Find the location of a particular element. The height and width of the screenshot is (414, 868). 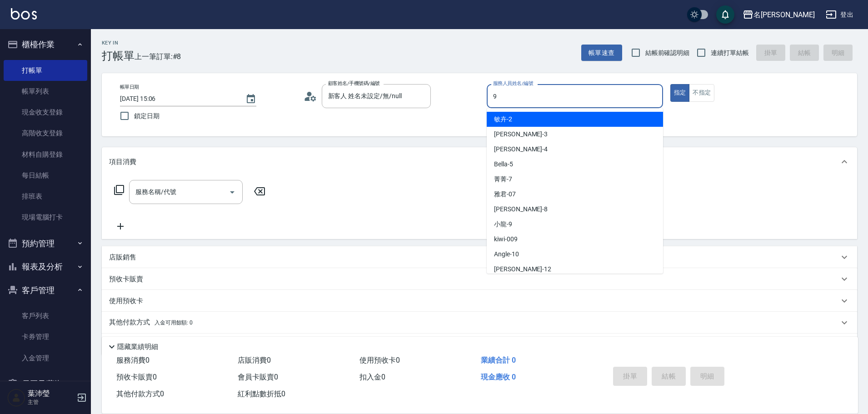

button: Open is located at coordinates (232, 192).